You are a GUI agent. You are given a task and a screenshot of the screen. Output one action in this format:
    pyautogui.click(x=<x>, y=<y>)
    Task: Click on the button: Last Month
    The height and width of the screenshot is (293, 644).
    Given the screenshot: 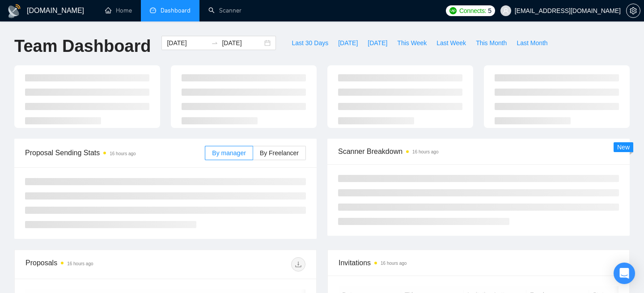 What is the action you would take?
    pyautogui.click(x=532, y=43)
    